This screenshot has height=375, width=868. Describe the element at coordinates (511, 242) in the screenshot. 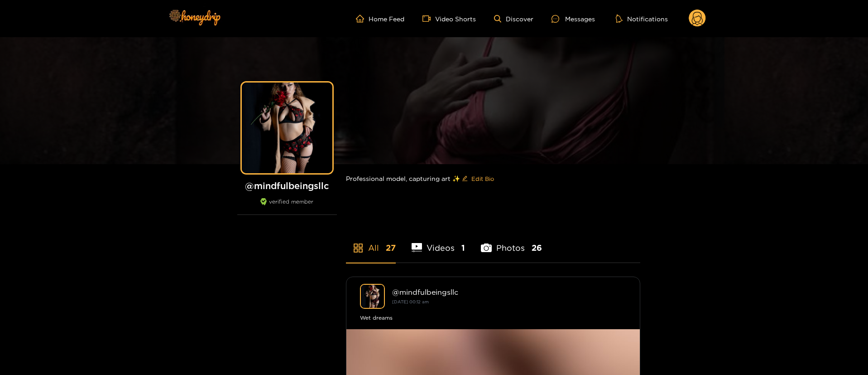

I see `li: Photos` at that location.